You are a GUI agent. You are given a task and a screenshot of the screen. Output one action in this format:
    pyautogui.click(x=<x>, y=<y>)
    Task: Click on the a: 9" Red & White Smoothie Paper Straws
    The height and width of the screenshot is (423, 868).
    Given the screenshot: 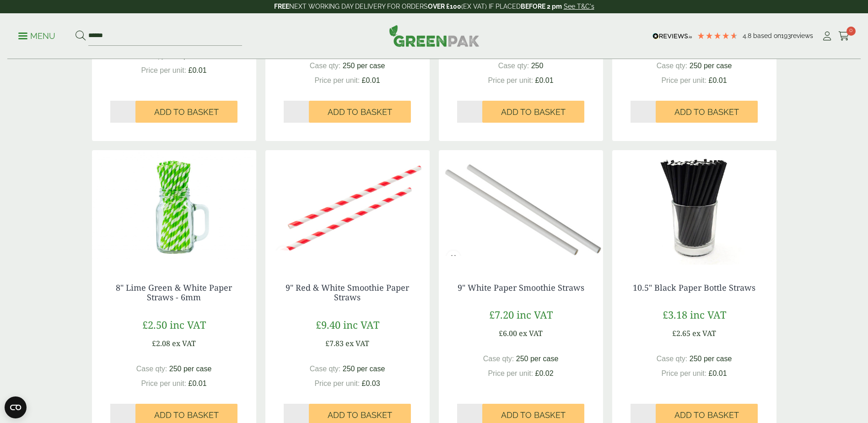 What is the action you would take?
    pyautogui.click(x=347, y=293)
    